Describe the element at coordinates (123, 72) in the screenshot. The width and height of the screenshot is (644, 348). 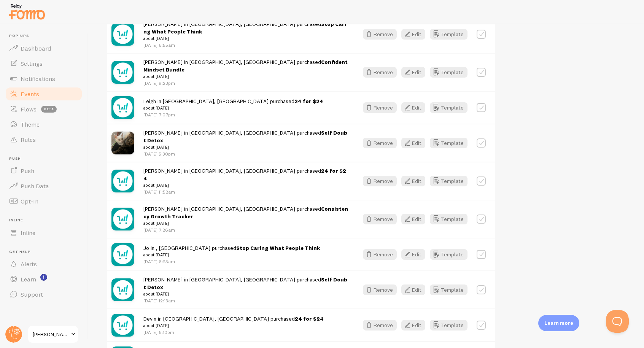
I see `img: 142040e4be323b55fd52697355dce4af` at that location.